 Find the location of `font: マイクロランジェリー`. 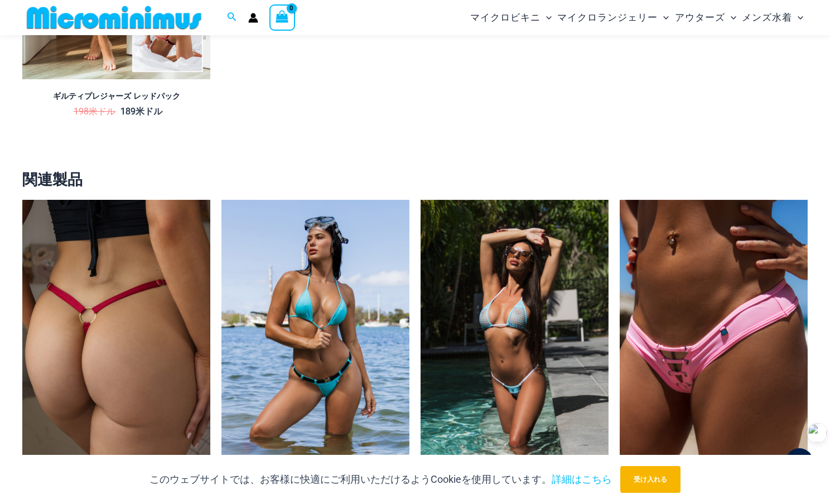

font: マイクロランジェリー is located at coordinates (608, 18).